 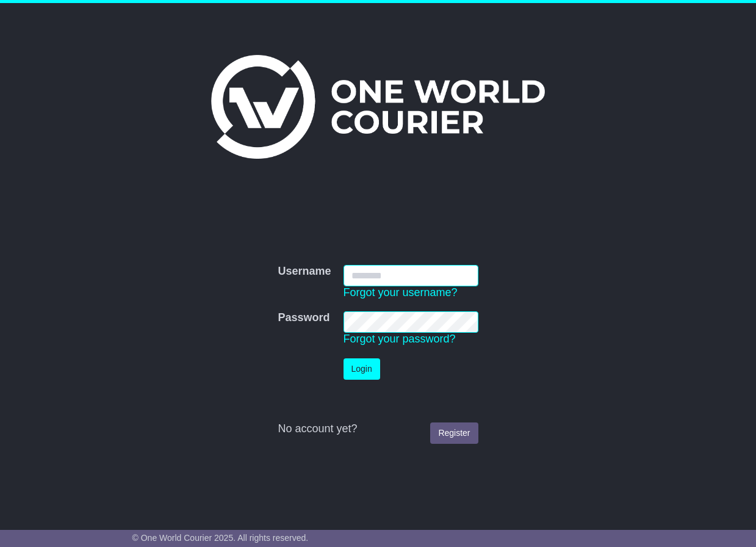 What do you see at coordinates (221, 537) in the screenshot?
I see `span: © One World Courier 2025. All rights reserved.` at bounding box center [221, 537].